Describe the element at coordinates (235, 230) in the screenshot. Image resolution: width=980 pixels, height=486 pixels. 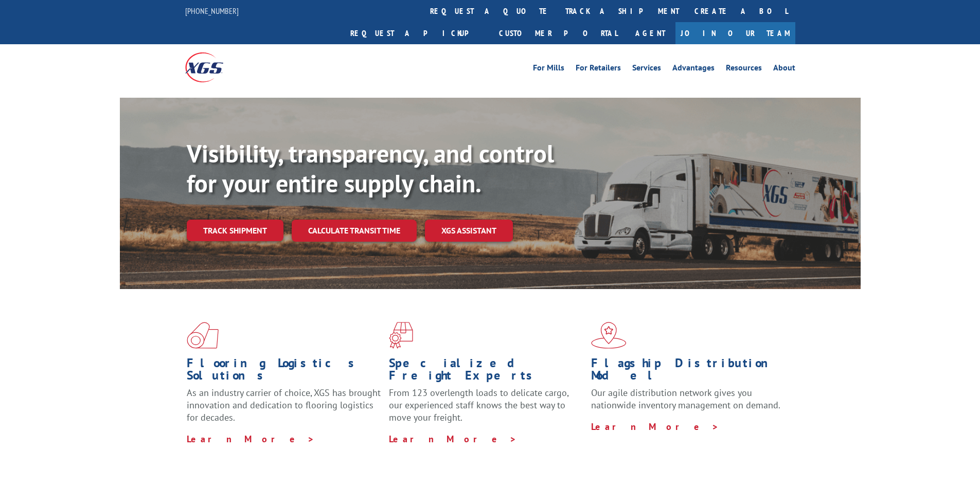
I see `a: Track shipment` at that location.